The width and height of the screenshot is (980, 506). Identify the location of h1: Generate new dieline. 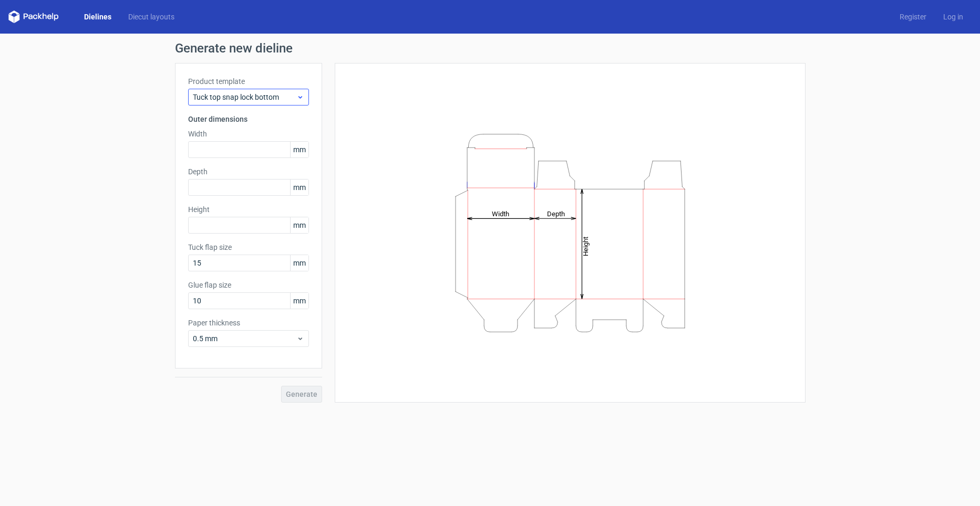
(490, 48).